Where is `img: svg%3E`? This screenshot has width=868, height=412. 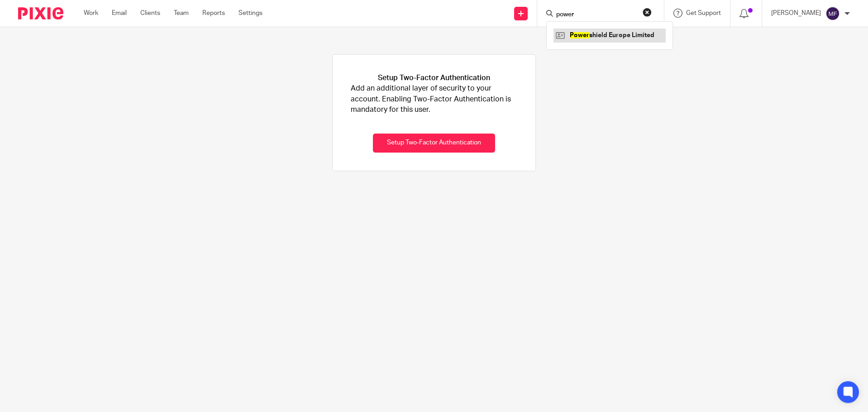 img: svg%3E is located at coordinates (832, 14).